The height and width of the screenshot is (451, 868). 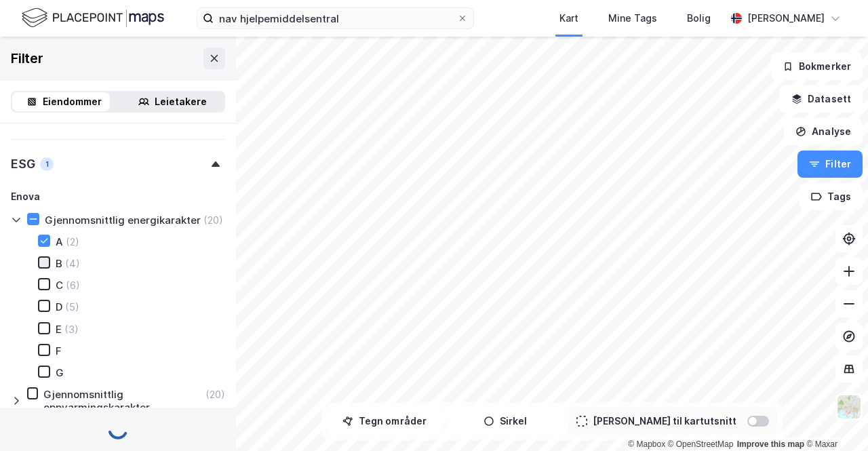 I want to click on button: Analyse, so click(x=824, y=131).